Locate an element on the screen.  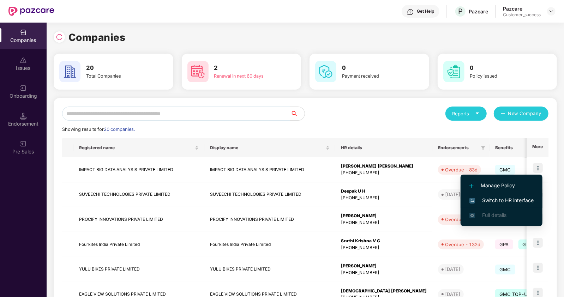
button: plusNew Company is located at coordinates (521, 114).